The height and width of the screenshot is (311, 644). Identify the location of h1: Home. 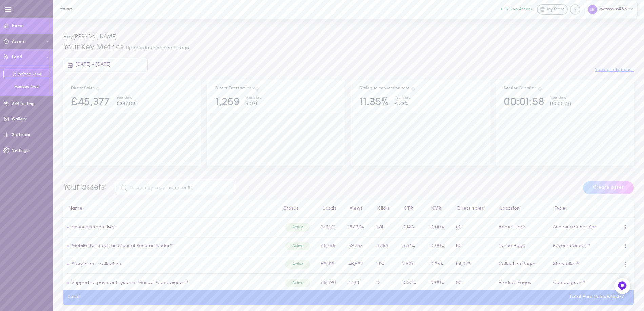
(115, 9).